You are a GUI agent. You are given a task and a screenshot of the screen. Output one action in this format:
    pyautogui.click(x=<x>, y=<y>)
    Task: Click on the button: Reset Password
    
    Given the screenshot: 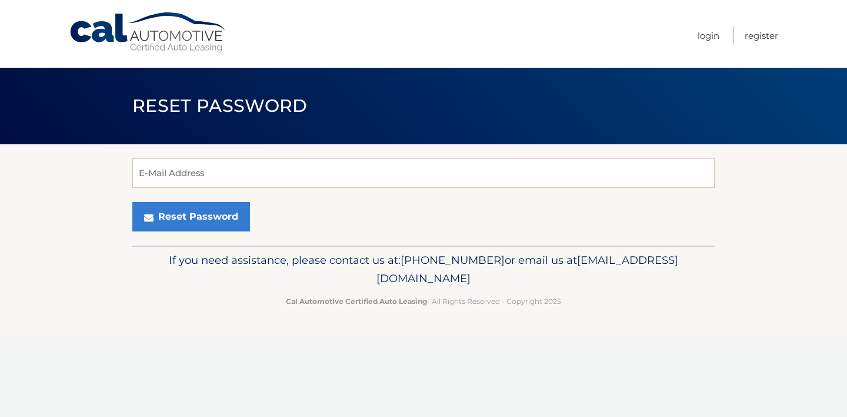 What is the action you would take?
    pyautogui.click(x=191, y=217)
    